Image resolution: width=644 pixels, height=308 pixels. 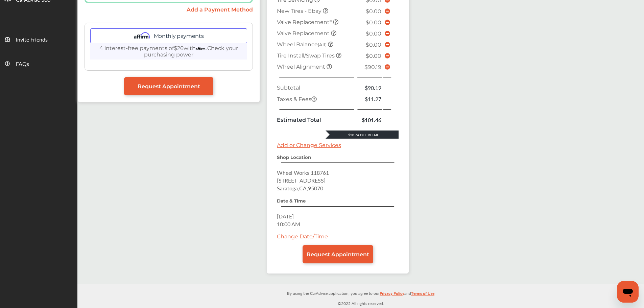 What do you see at coordinates (288, 224) in the screenshot?
I see `span: 10:00 AM` at bounding box center [288, 224].